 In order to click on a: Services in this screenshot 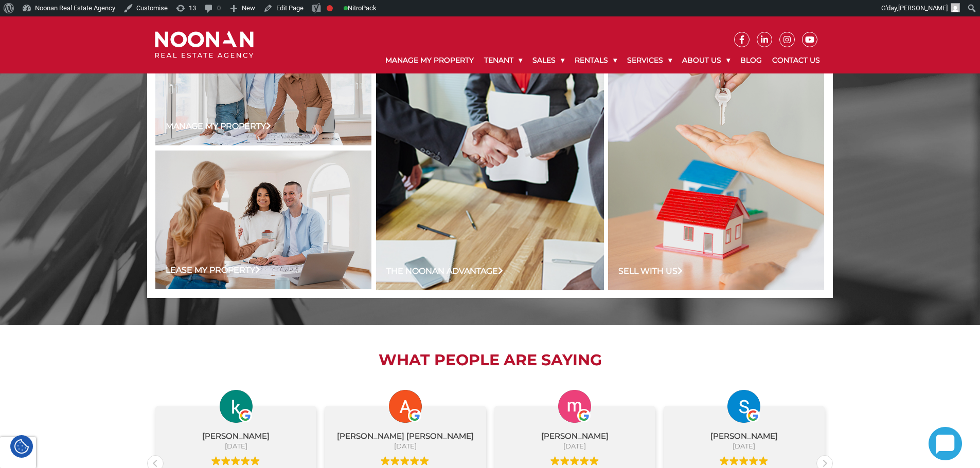, I will do `click(649, 60)`.